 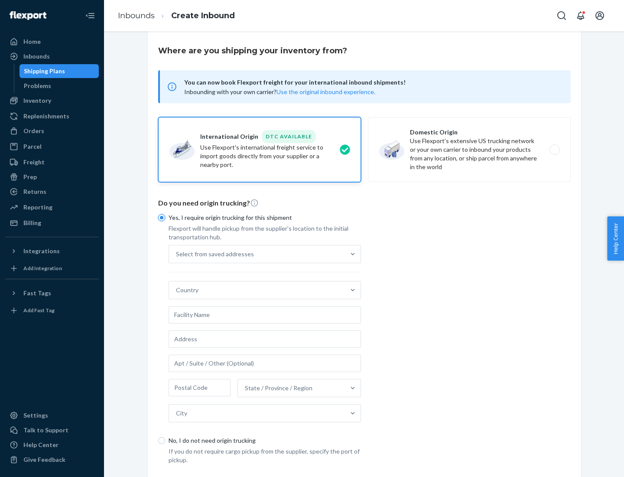 What do you see at coordinates (52, 251) in the screenshot?
I see `button: Integrations` at bounding box center [52, 251].